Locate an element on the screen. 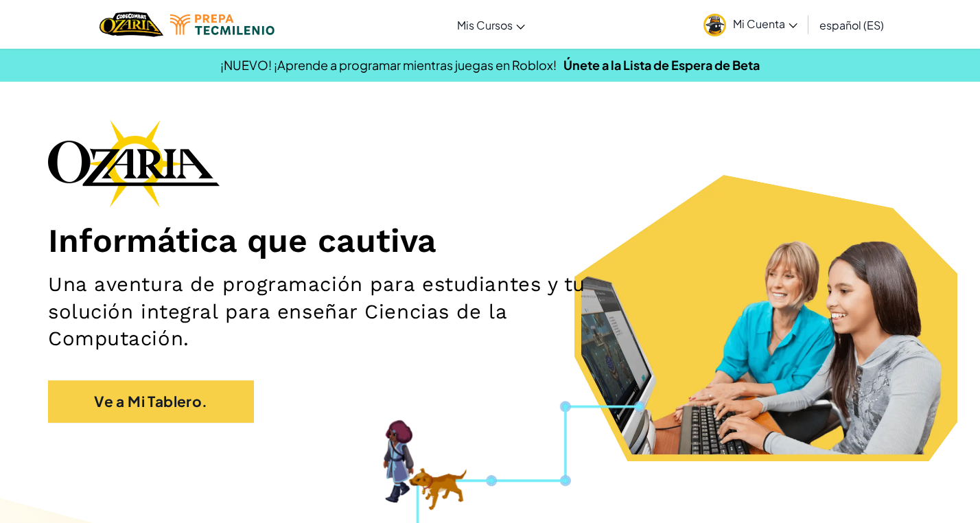 The image size is (980, 523). img: Tecmilenio logo is located at coordinates (222, 25).